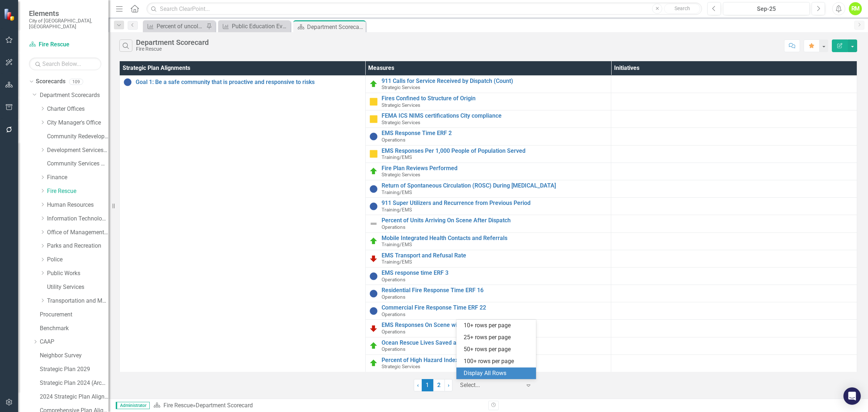 Image resolution: width=868 pixels, height=412 pixels. Describe the element at coordinates (78, 260) in the screenshot. I see `a: Police` at that location.